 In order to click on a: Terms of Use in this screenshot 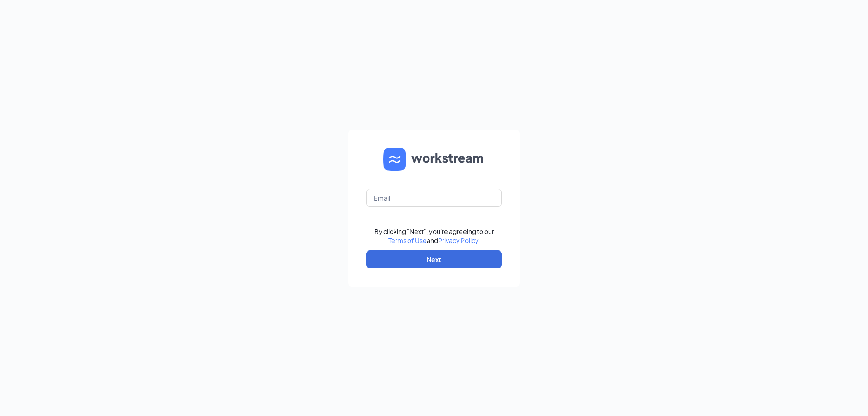, I will do `click(408, 240)`.